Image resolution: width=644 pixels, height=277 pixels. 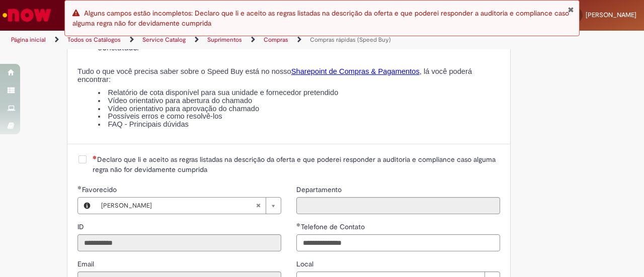 I want to click on ul: Trilhas de página, so click(x=214, y=40).